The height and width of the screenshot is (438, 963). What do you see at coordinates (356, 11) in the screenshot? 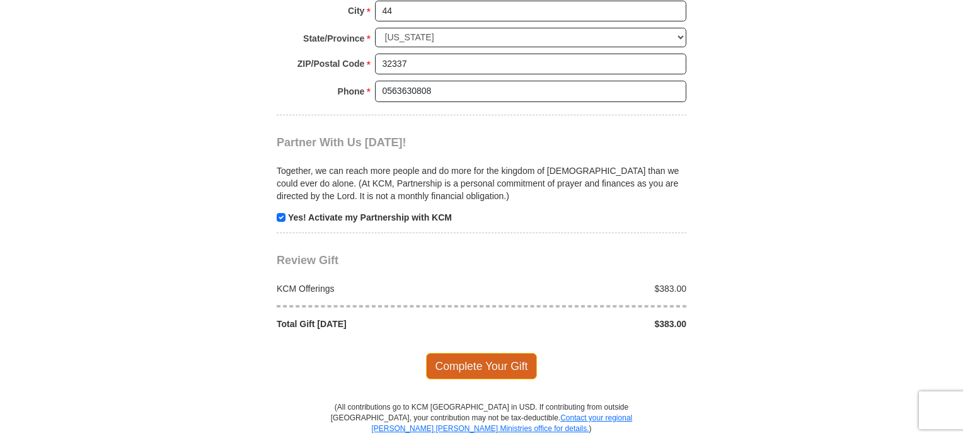
I see `strong: City` at bounding box center [356, 11].